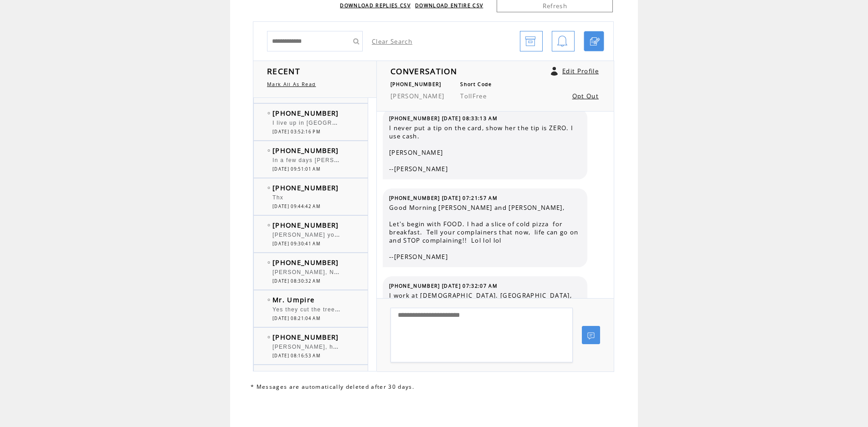 This screenshot has width=868, height=427. Describe the element at coordinates (294, 300) in the screenshot. I see `span: Mr. Umpire` at that location.